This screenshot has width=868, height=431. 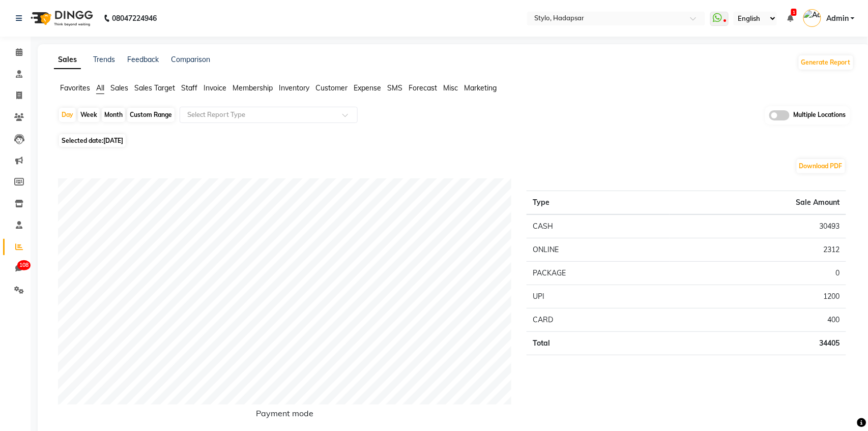 What do you see at coordinates (757, 343) in the screenshot?
I see `td: 34405` at bounding box center [757, 343].